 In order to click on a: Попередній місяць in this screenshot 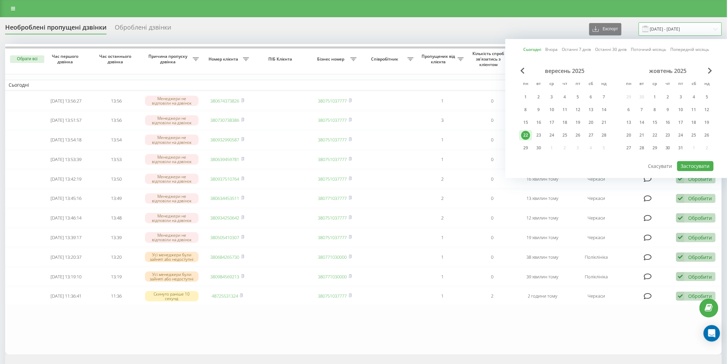, I will do `click(690, 50)`.